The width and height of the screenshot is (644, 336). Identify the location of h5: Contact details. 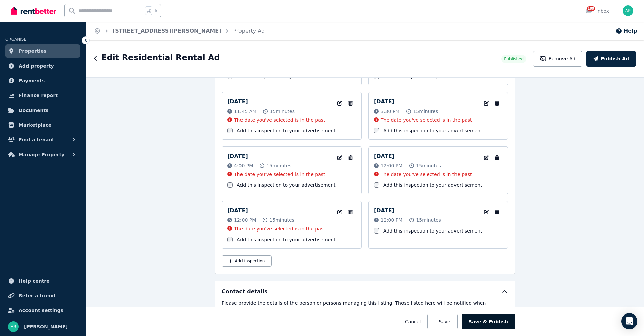
(245, 292).